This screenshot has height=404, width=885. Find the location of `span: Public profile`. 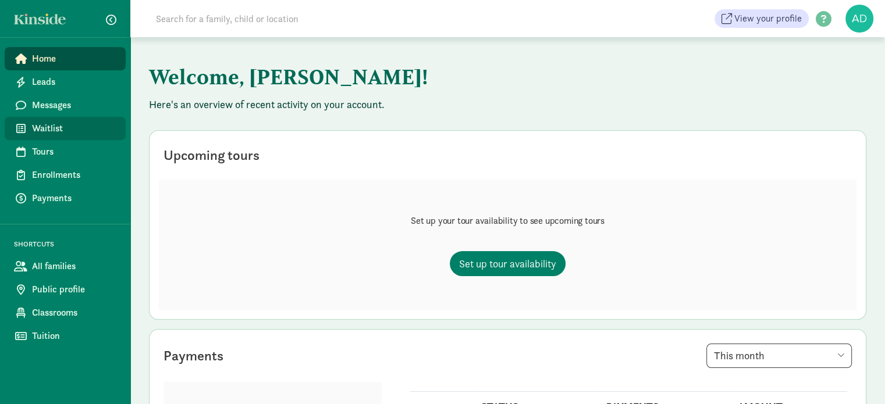

span: Public profile is located at coordinates (74, 290).